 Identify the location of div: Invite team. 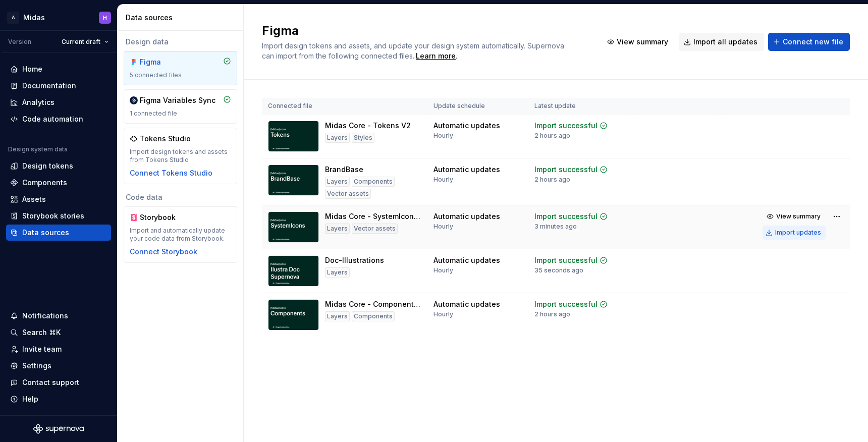
(42, 349).